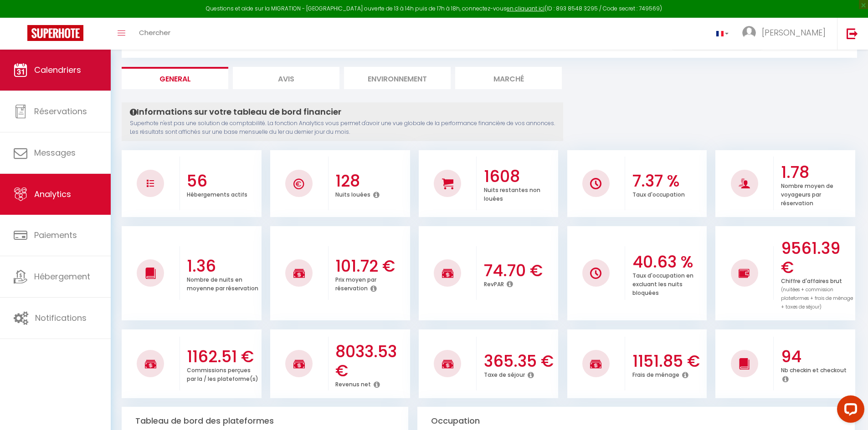  What do you see at coordinates (371, 181) in the screenshot?
I see `h3: 128` at bounding box center [371, 181].